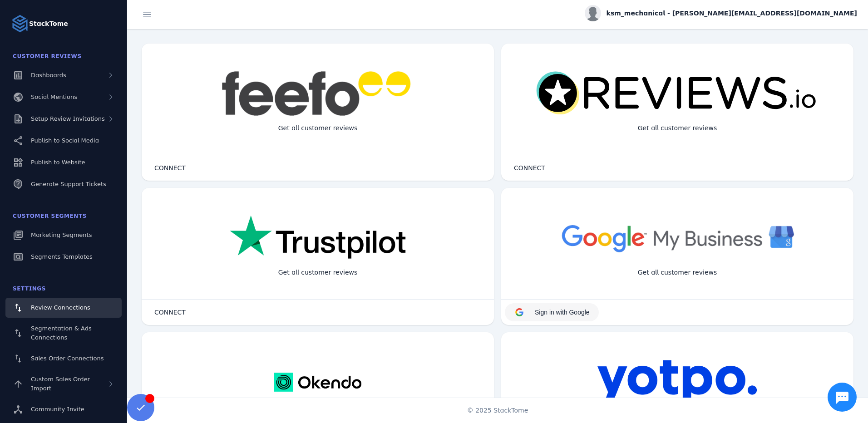  I want to click on span: Segmentation & Ads Connections, so click(61, 333).